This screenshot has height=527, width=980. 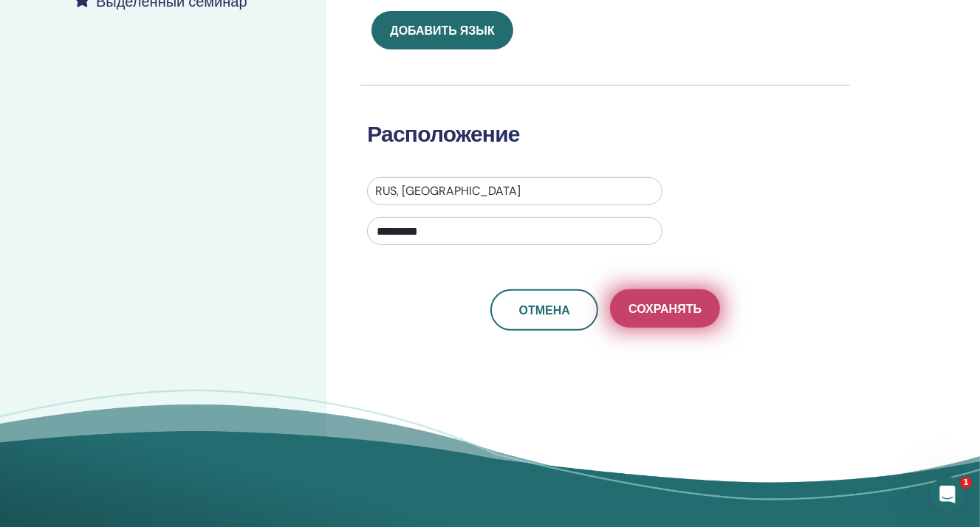 What do you see at coordinates (443, 134) in the screenshot?
I see `font: Расположение` at bounding box center [443, 134].